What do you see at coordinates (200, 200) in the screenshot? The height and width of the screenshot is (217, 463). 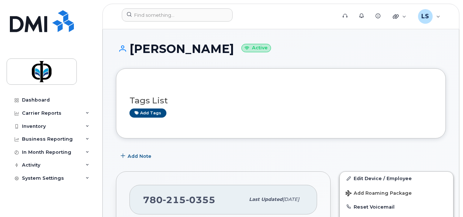 I see `span: 0355` at bounding box center [200, 200].